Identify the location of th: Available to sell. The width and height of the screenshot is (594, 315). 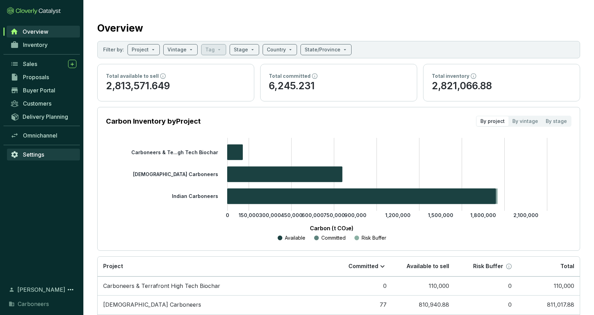
(423, 266).